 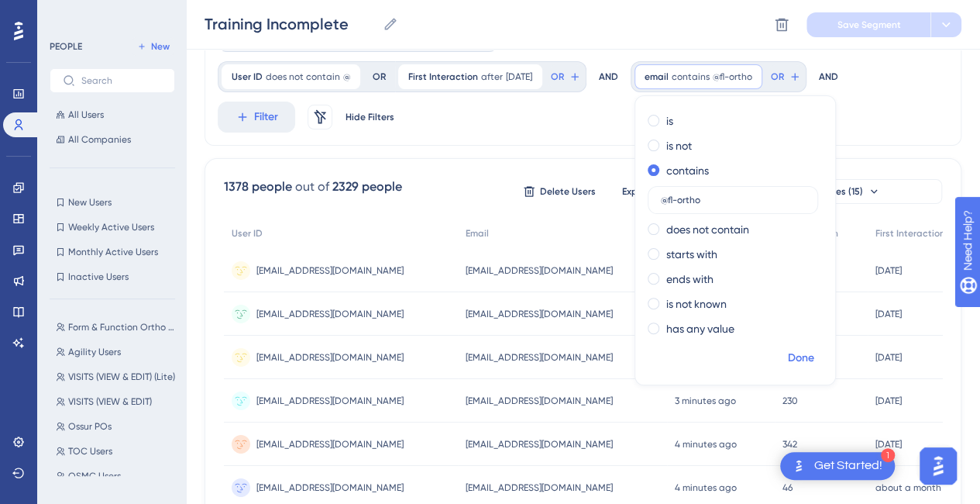 What do you see at coordinates (369, 117) in the screenshot?
I see `button: Hide Filters` at bounding box center [369, 117].